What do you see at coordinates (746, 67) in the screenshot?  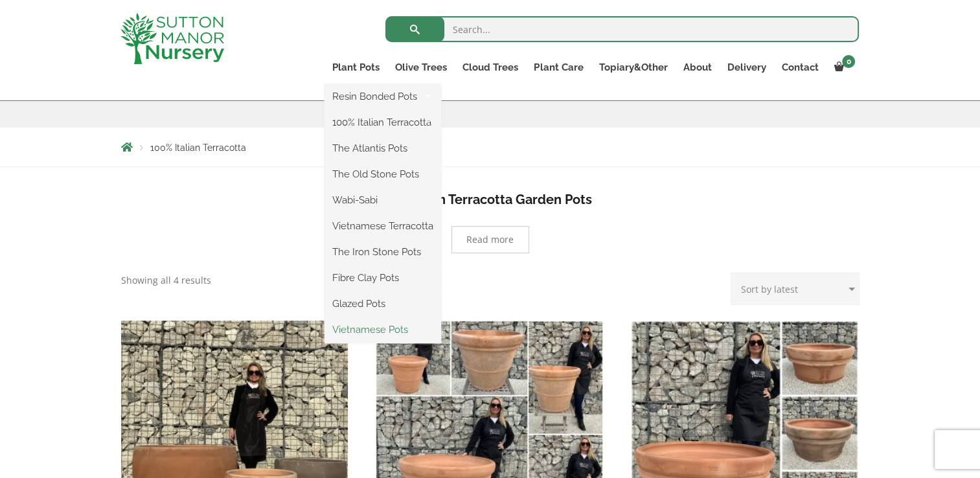 I see `a: Delivery` at bounding box center [746, 67].